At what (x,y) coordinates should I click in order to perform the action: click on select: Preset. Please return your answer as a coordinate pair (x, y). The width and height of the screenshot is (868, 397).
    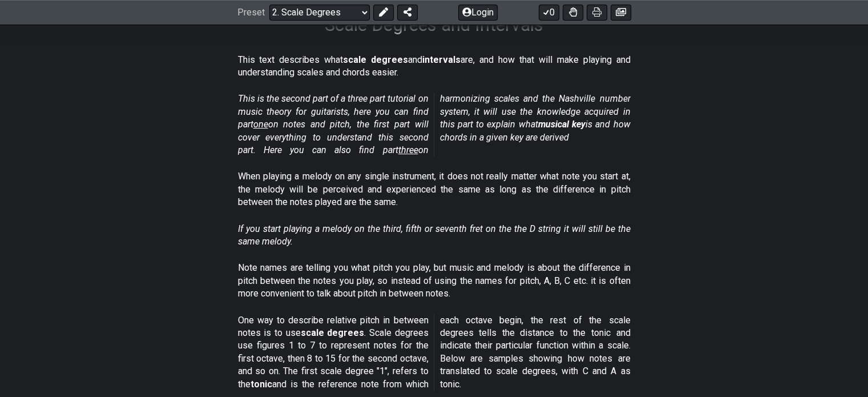
    Looking at the image, I should click on (320, 12).